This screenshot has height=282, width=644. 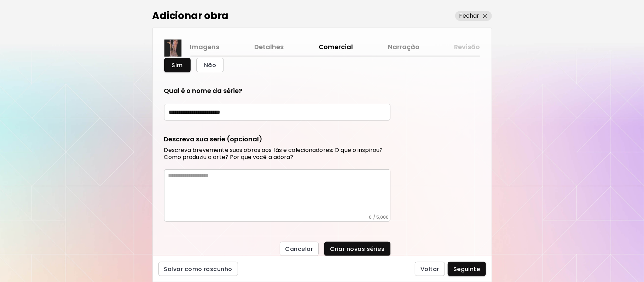 What do you see at coordinates (177, 65) in the screenshot?
I see `span: Sim` at bounding box center [177, 65].